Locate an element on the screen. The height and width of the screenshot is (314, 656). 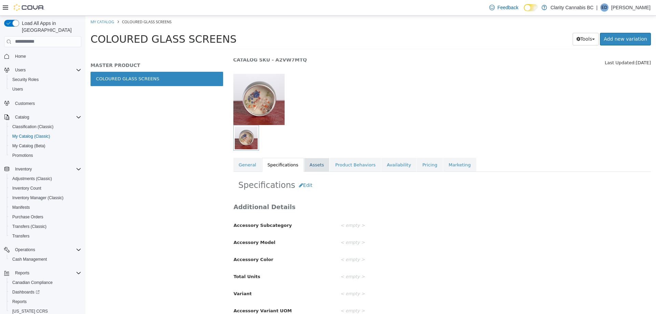
a: General is located at coordinates (162, 149).